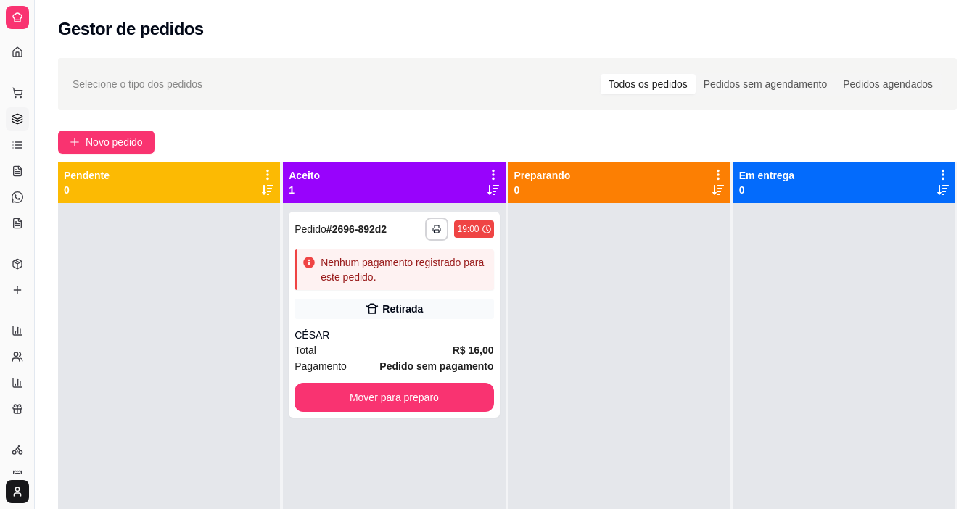 This screenshot has height=509, width=980. What do you see at coordinates (357, 229) in the screenshot?
I see `strong: # 2696-892d2` at bounding box center [357, 229].